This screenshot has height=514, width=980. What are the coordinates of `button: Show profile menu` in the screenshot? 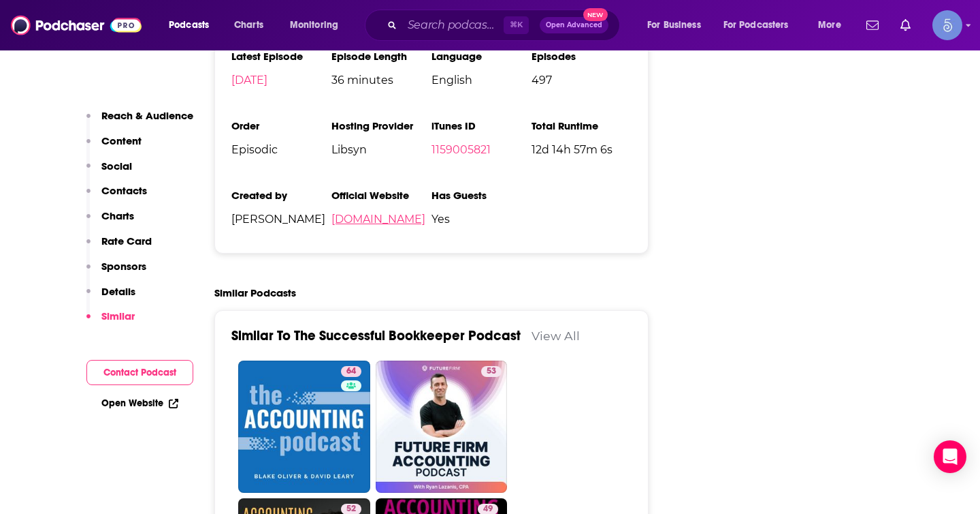 It's located at (948, 25).